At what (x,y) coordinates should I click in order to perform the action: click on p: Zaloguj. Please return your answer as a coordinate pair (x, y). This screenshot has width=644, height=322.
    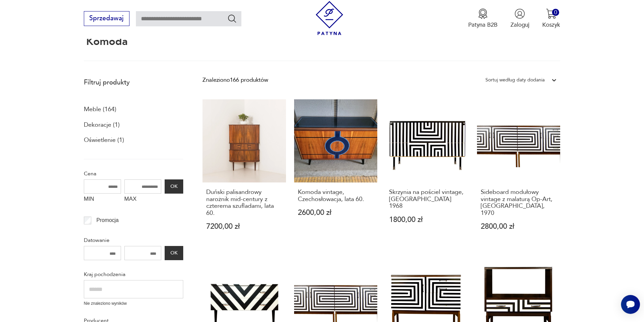
    Looking at the image, I should click on (520, 25).